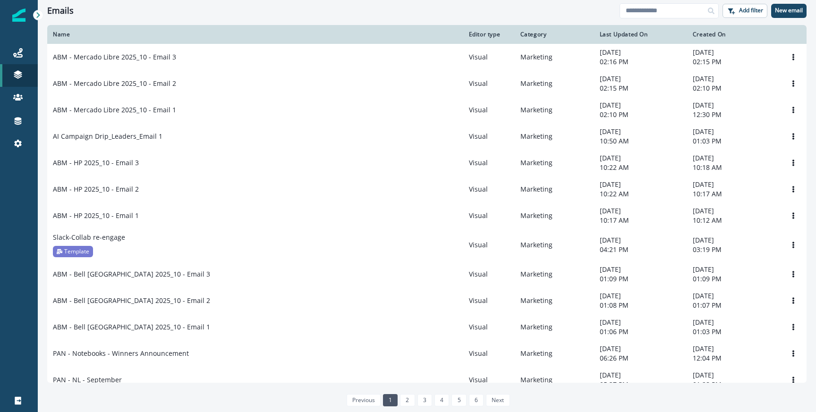 This screenshot has height=412, width=816. What do you see at coordinates (641, 141) in the screenshot?
I see `p: 10:50 AM` at bounding box center [641, 141].